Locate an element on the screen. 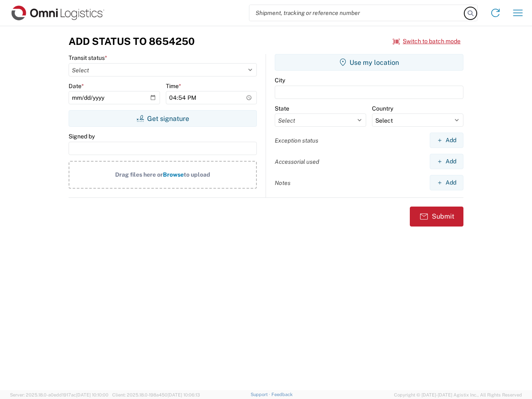  span: Client: 2025.18.0-198a450 is located at coordinates (156, 395).